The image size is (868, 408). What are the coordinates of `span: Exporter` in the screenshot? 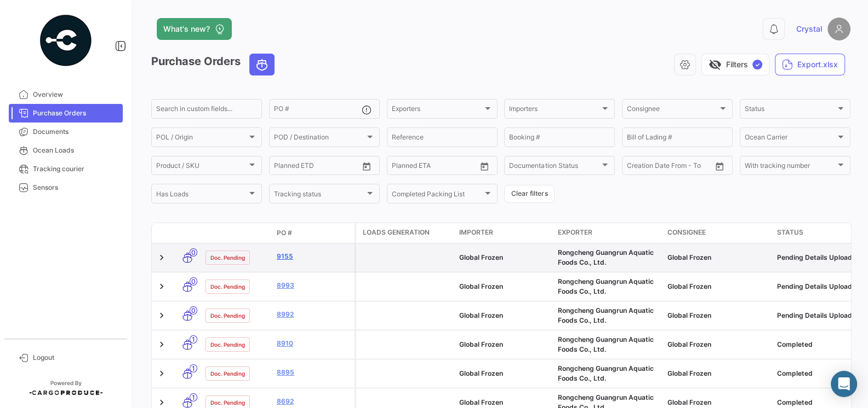 It's located at (575, 233).